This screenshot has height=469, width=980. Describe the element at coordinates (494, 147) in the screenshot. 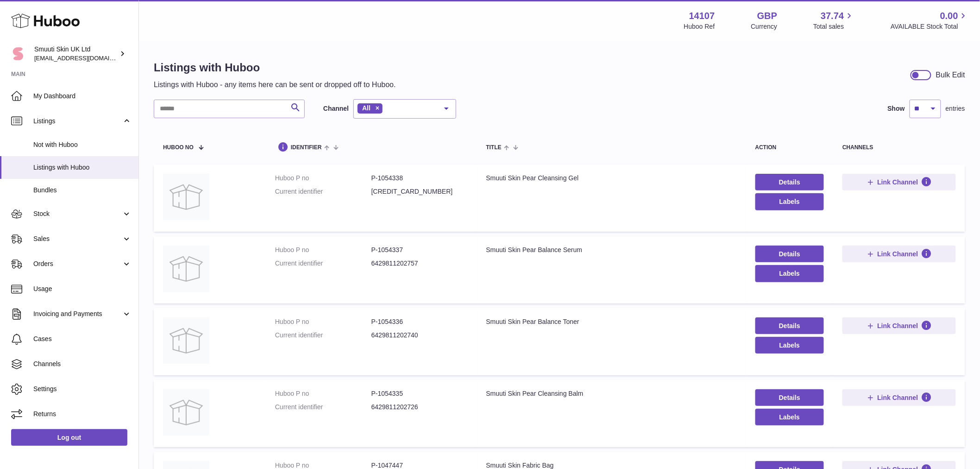

I see `span: title` at that location.